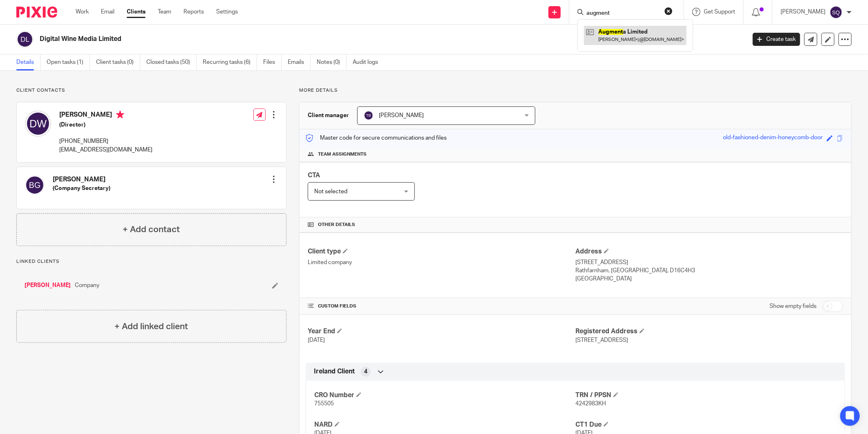  What do you see at coordinates (107, 12) in the screenshot?
I see `a: Email` at bounding box center [107, 12].